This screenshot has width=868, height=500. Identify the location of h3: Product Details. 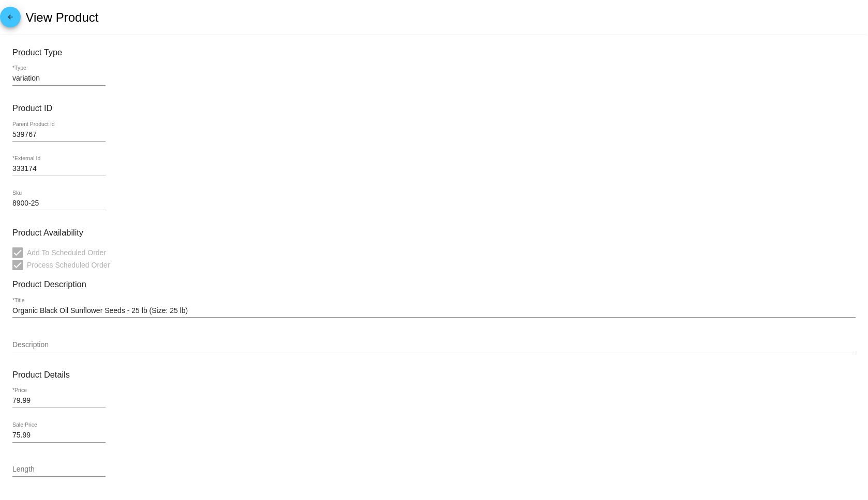
(434, 375).